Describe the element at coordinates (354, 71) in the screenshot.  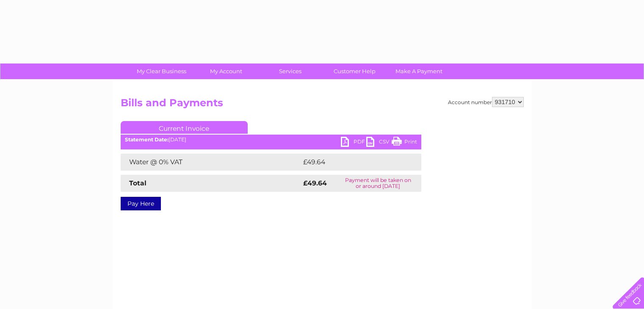
I see `a: Customer Help` at that location.